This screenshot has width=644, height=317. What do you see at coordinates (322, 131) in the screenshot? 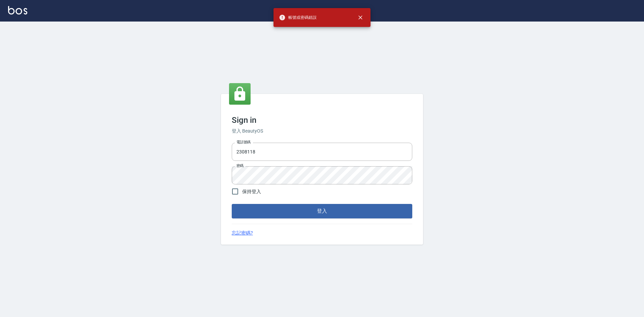
I see `h6: 登入 BeautyOS` at bounding box center [322, 131].